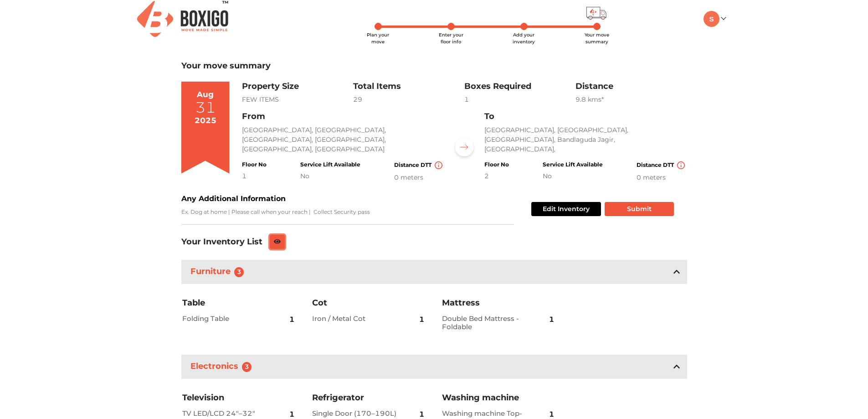 The height and width of the screenshot is (419, 868). I want to click on button: Submit, so click(639, 209).